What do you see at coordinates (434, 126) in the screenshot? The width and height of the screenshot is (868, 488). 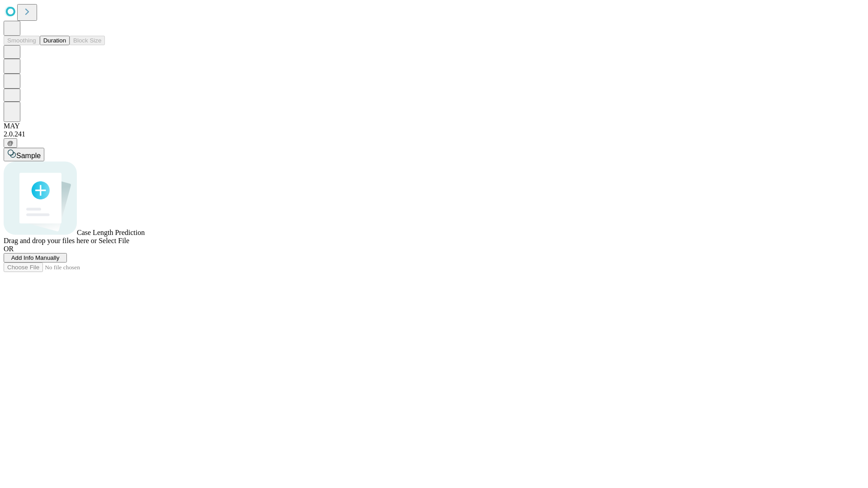 I see `div: MAY` at bounding box center [434, 126].